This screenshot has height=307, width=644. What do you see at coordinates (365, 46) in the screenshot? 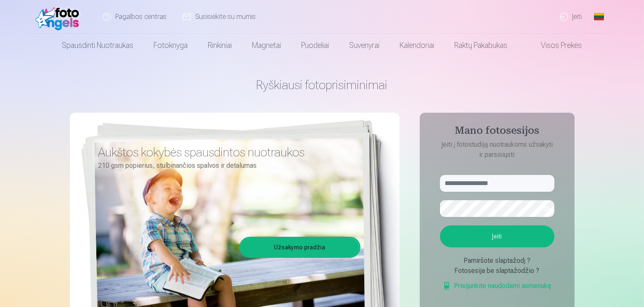
I see `a: Suvenyrai` at bounding box center [365, 46].